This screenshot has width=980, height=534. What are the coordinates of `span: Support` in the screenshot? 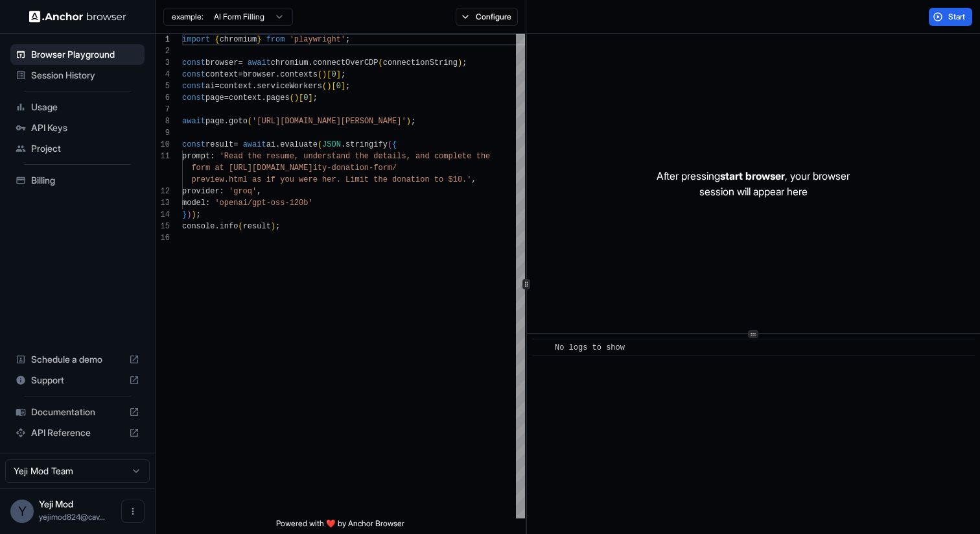 It's located at (77, 380).